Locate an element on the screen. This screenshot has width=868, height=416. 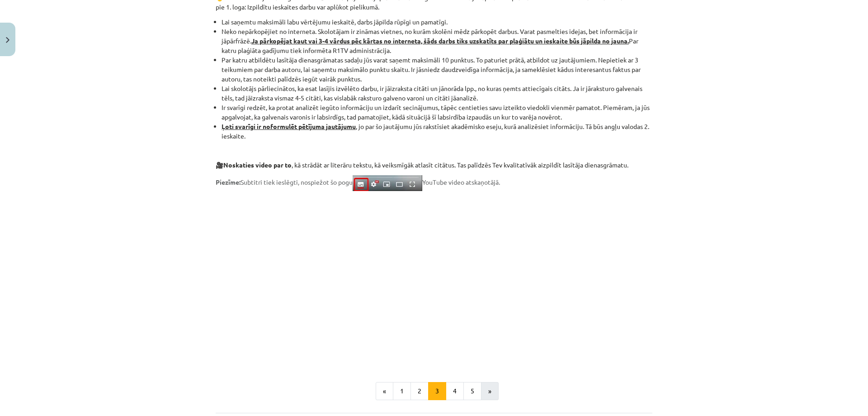
strong: Ļoti svarīgi ir noformulēt pētījuma jautājumu is located at coordinates (288, 126).